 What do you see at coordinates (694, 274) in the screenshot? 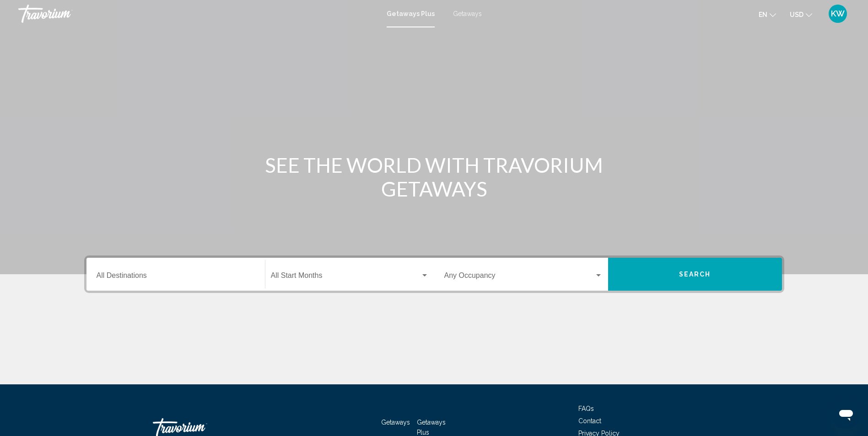
I see `button: Search` at bounding box center [694, 274].